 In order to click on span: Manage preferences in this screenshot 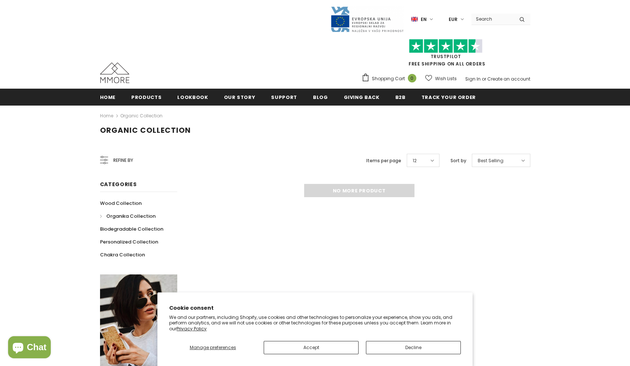, I will do `click(213, 347)`.